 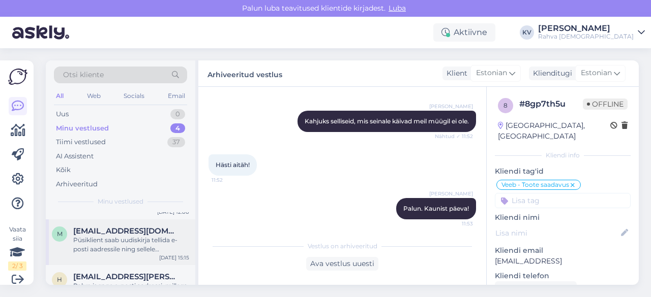 I want to click on span: Kahjuks selliseid, mis seinale käivad meil müügil ei ole., so click(x=386, y=121).